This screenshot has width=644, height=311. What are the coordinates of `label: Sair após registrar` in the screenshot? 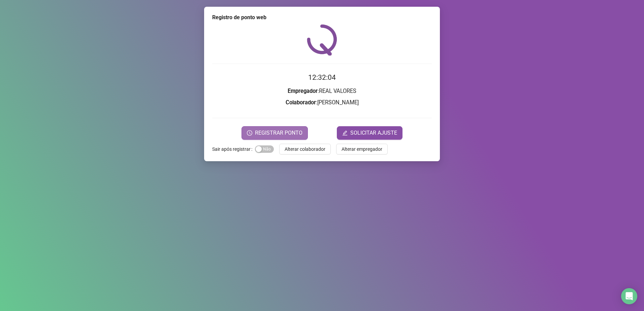 It's located at (233, 149).